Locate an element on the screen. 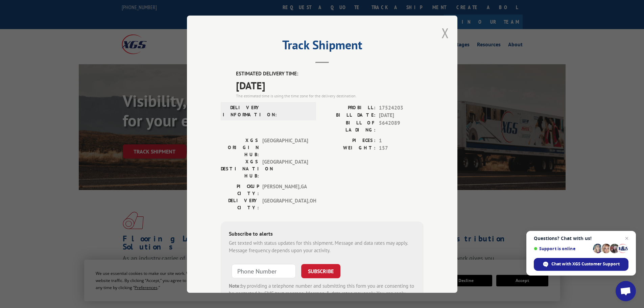 The height and width of the screenshot is (308, 644). label: DELIVERY INFORMATION: is located at coordinates (241, 111).